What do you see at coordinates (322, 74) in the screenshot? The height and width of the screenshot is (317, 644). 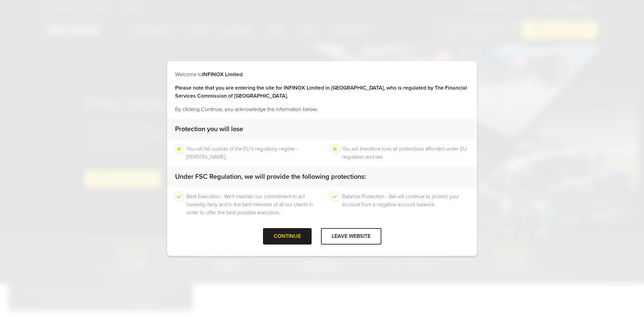 I see `p: Welcome to` at bounding box center [322, 74].